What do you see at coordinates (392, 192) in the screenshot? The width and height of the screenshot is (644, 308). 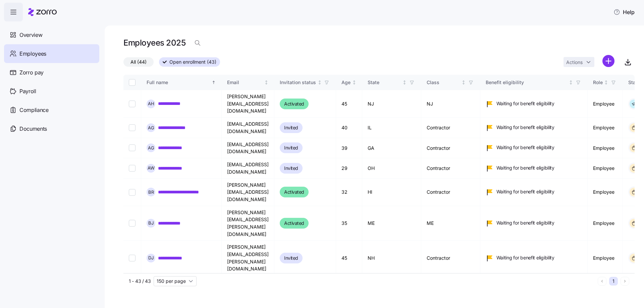 I see `td: HI` at bounding box center [392, 192].